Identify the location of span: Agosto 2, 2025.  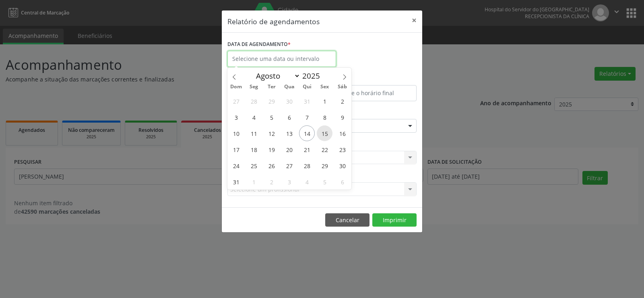
(342, 101).